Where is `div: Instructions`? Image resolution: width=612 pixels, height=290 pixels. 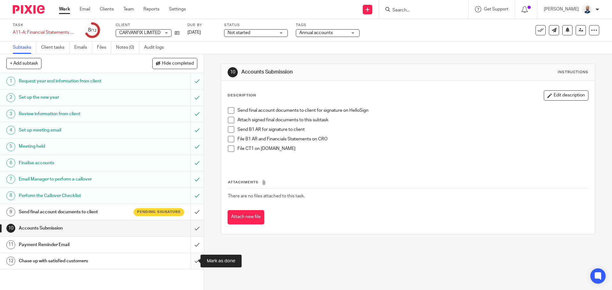 div: Instructions is located at coordinates (573, 72).